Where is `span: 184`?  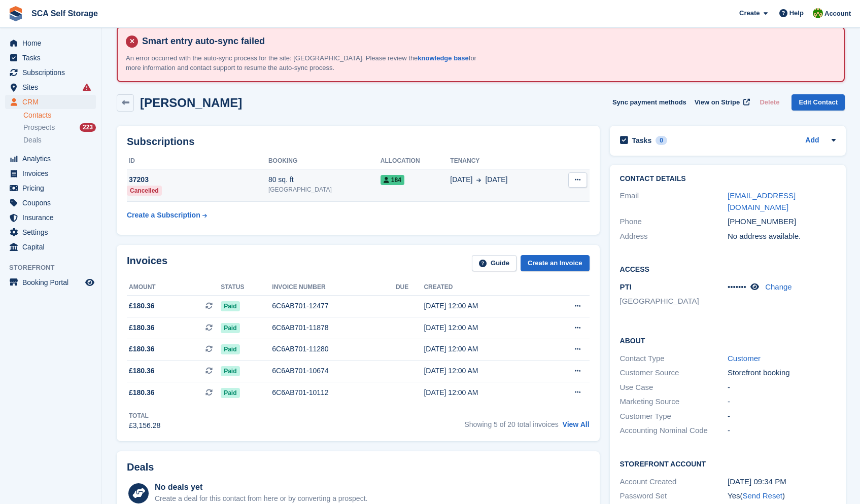 span: 184 is located at coordinates (392, 180).